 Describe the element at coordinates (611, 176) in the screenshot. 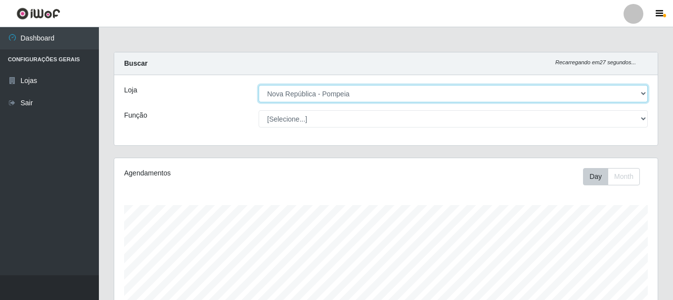

I see `div: First group` at that location.